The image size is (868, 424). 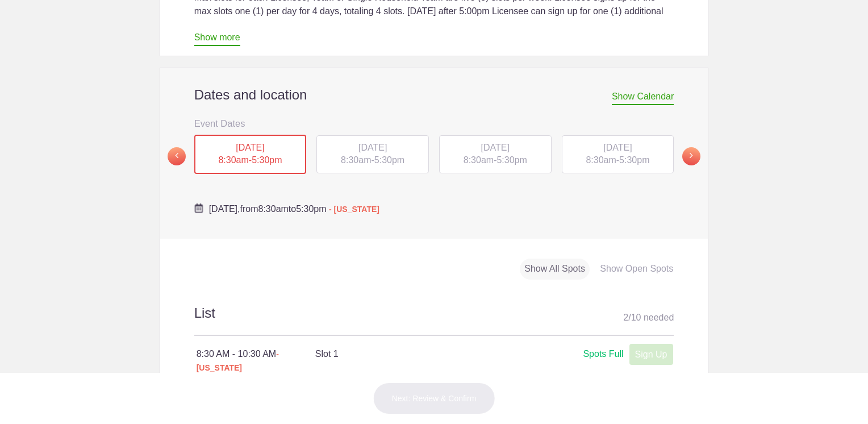 I want to click on span: from to, so click(x=294, y=208).